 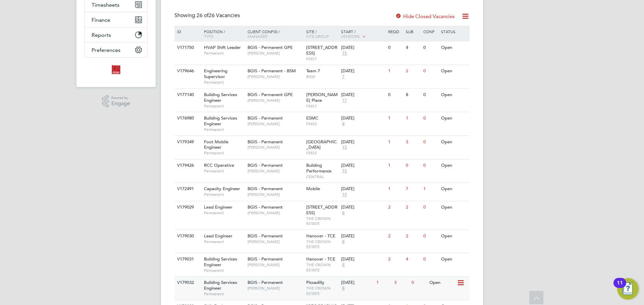 What do you see at coordinates (116, 20) in the screenshot?
I see `button: Finance` at bounding box center [116, 20].